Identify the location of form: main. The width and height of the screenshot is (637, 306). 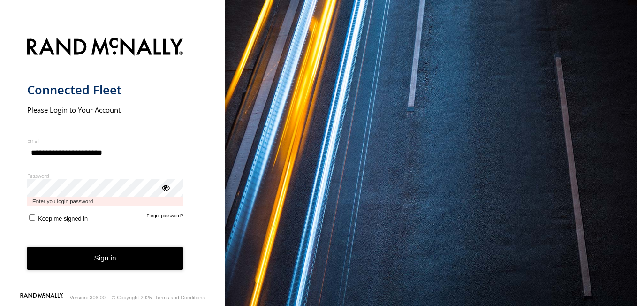
(113, 162).